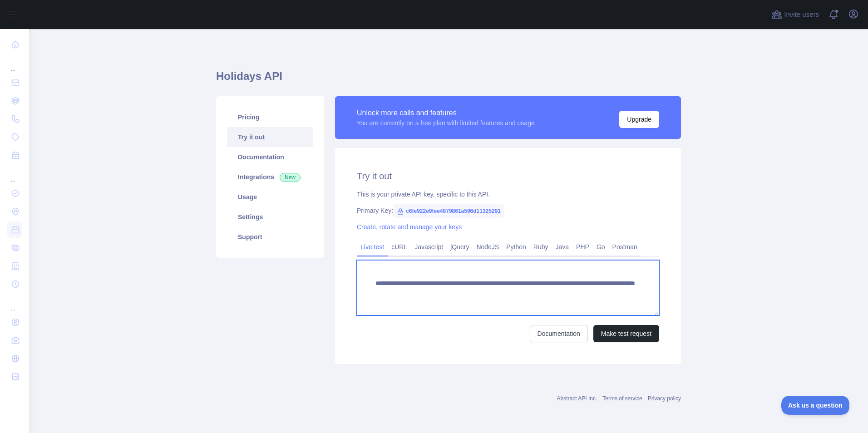 The image size is (868, 433). What do you see at coordinates (429, 247) in the screenshot?
I see `a: Javascript` at bounding box center [429, 247].